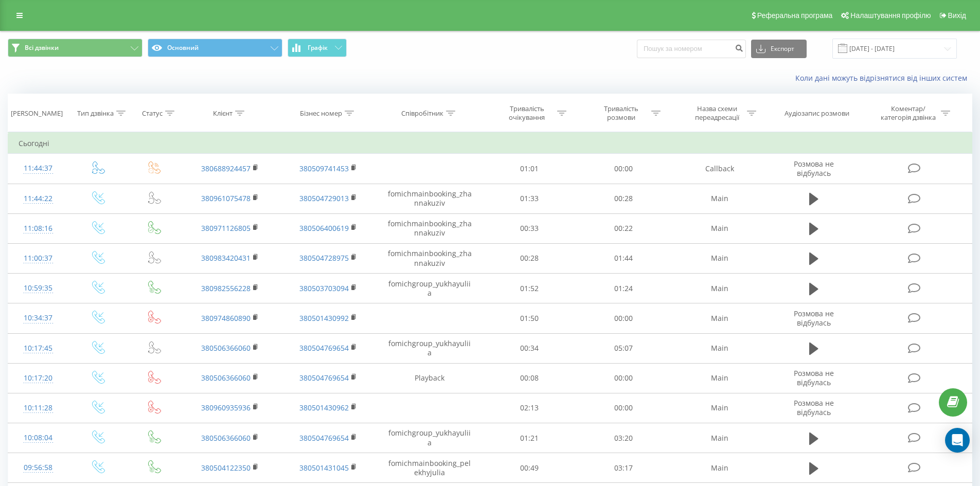 The width and height of the screenshot is (980, 486). What do you see at coordinates (225, 408) in the screenshot?
I see `a: 380960935936` at bounding box center [225, 408].